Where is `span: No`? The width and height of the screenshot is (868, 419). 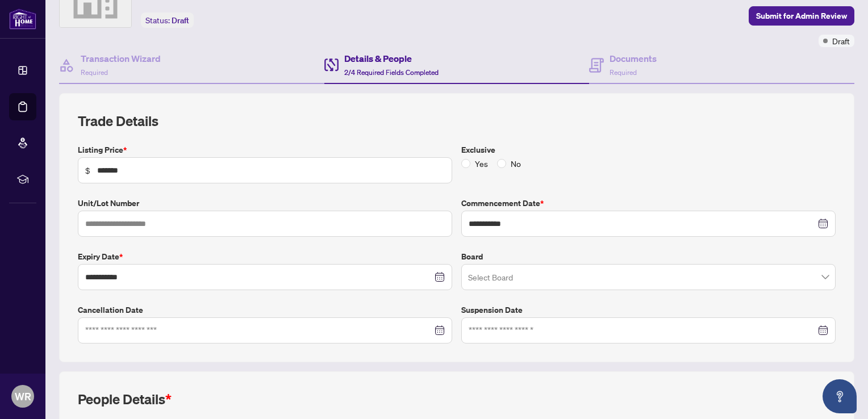 span: No is located at coordinates (515, 164).